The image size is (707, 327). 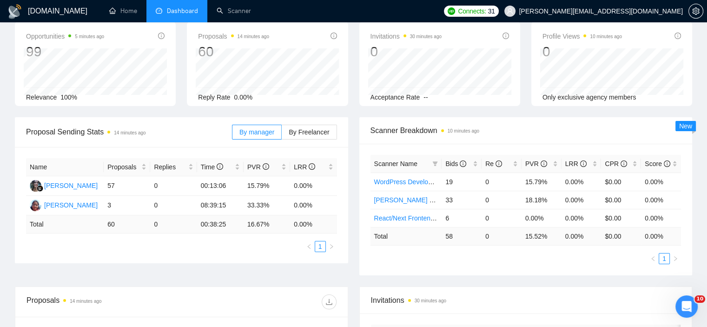 I want to click on span: 100%, so click(x=69, y=97).